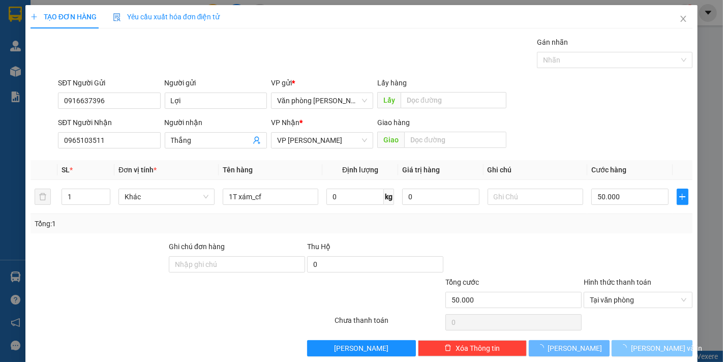 The height and width of the screenshot is (362, 723). Describe the element at coordinates (638, 300) in the screenshot. I see `span: Tại văn phòng` at that location.